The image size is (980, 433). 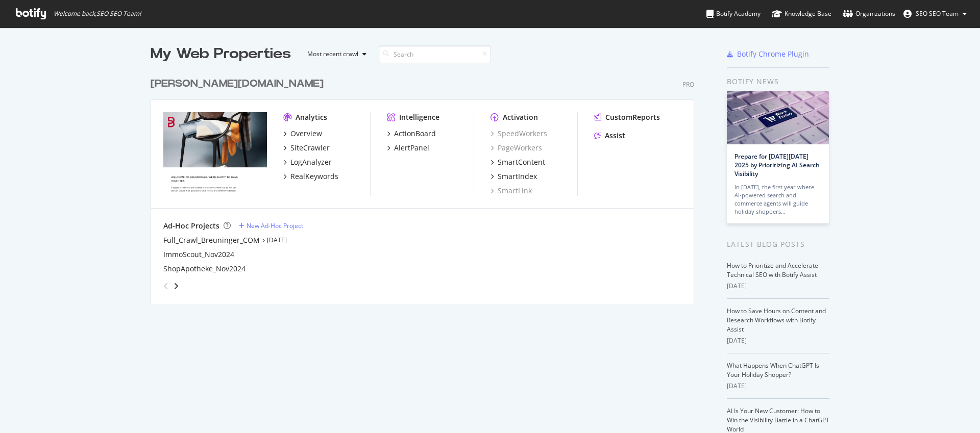 I want to click on div: Activation, so click(x=520, y=118).